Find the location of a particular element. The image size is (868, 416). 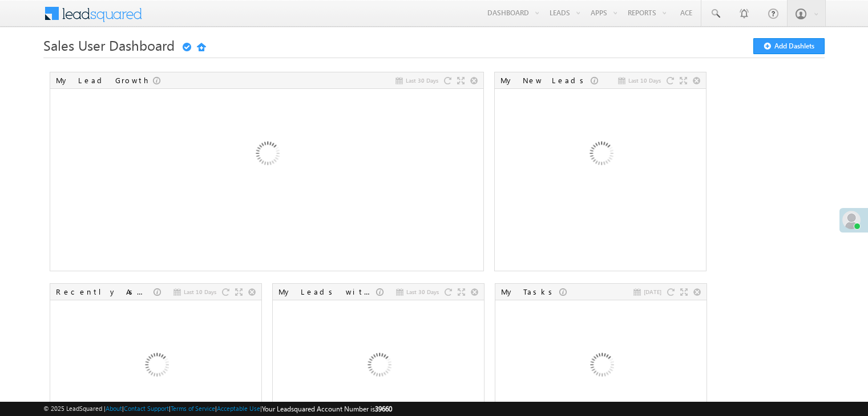

a: Acceptable Use is located at coordinates (238, 408).